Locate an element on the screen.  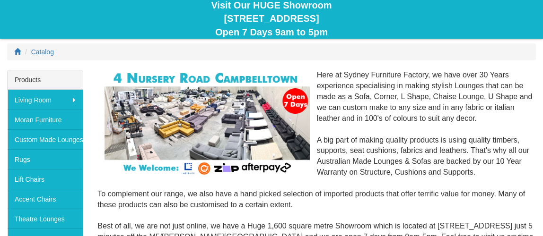
a: Catalog is located at coordinates (43, 52).